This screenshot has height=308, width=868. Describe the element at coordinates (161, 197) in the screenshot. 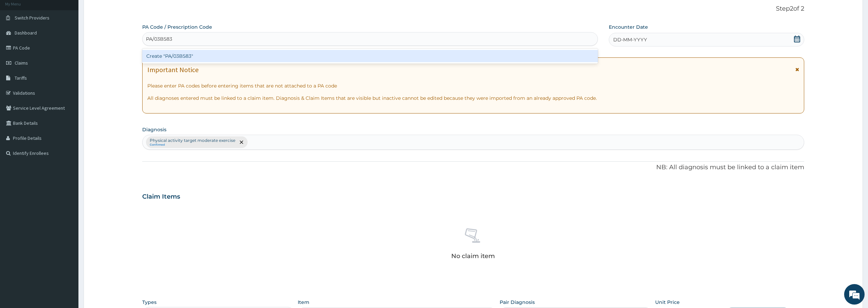

I see `h3: Claim Items` at that location.